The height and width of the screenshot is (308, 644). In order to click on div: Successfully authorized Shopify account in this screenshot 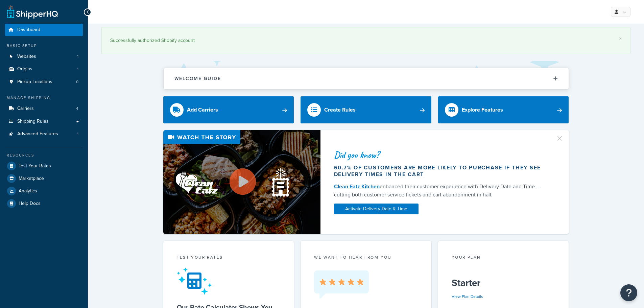, I will do `click(366, 41)`.